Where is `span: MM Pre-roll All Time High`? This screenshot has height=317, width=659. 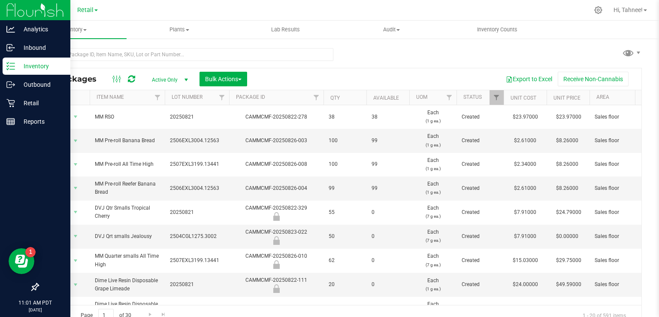
span: MM Pre-roll All Time High is located at coordinates (127, 164).